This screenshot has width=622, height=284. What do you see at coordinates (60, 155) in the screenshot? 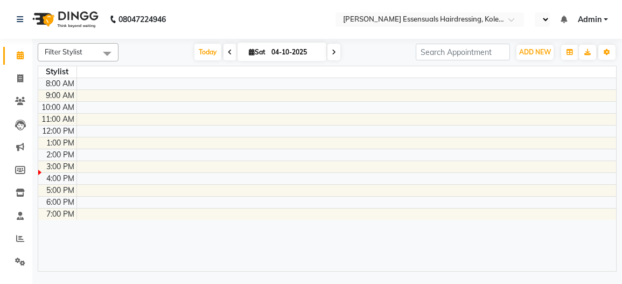
I see `div: 2:00 PM` at bounding box center [60, 155].